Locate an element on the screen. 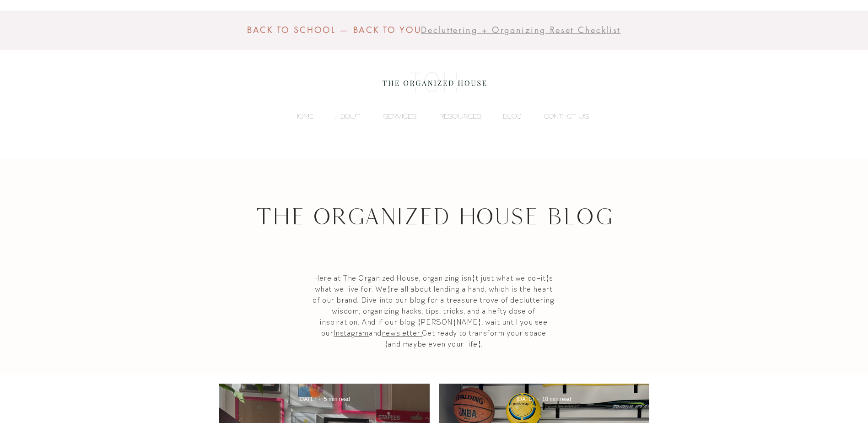  span: The Organized House Blog is located at coordinates (434, 216).